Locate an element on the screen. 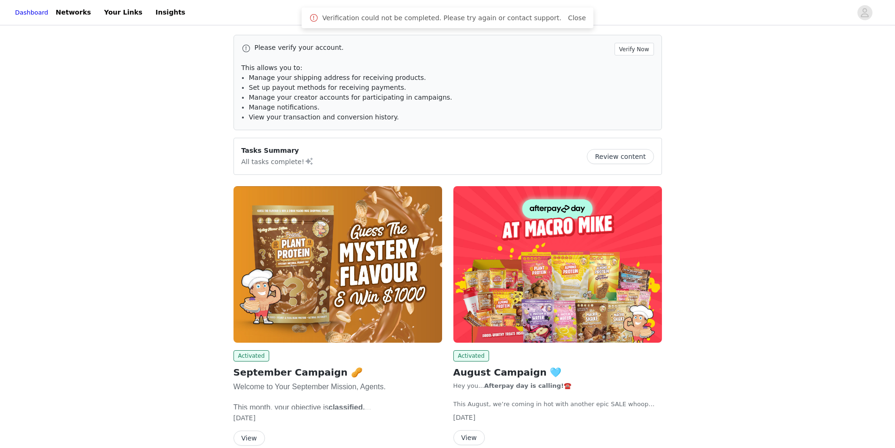  strong: Afterpay day is calling! is located at coordinates (524, 385).